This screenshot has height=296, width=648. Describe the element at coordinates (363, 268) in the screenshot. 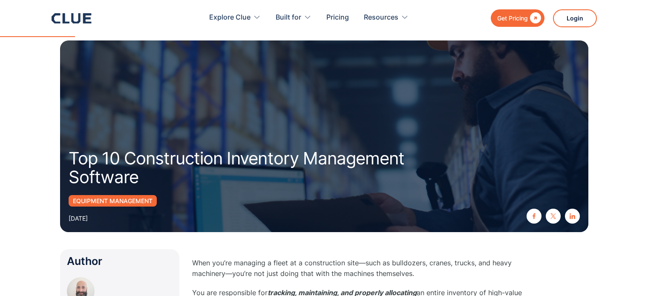

I see `p: When you’re managing a fleet at a construction site—such as bulldozers, cranes, trucks, and heavy...` at that location.